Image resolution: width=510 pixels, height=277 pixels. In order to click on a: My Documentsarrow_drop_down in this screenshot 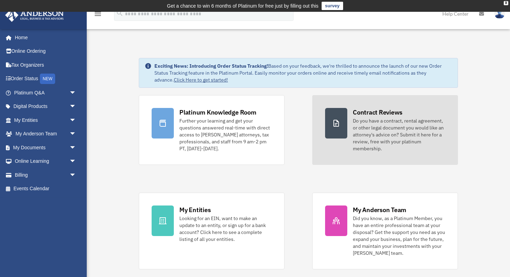, I will do `click(46, 147)`.